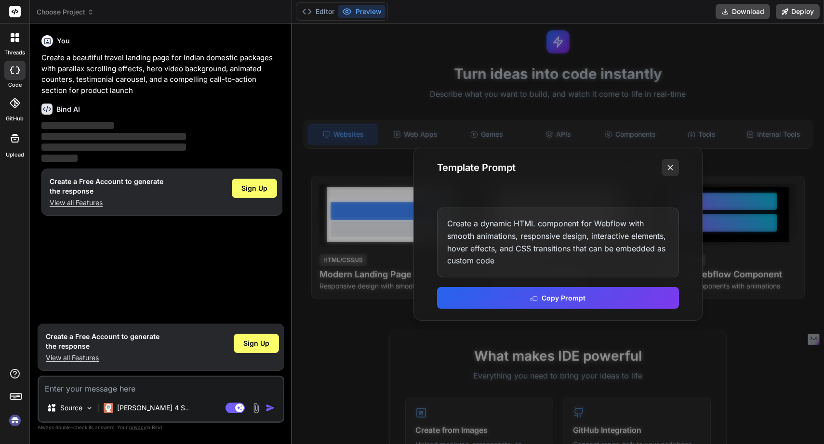 This screenshot has width=824, height=444. I want to click on img: Claude 4 Sonnet, so click(108, 408).